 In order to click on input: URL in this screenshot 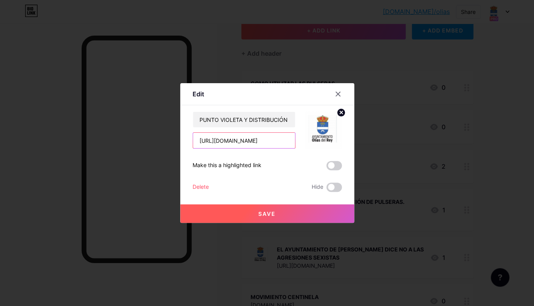, I will do `click(244, 140)`.